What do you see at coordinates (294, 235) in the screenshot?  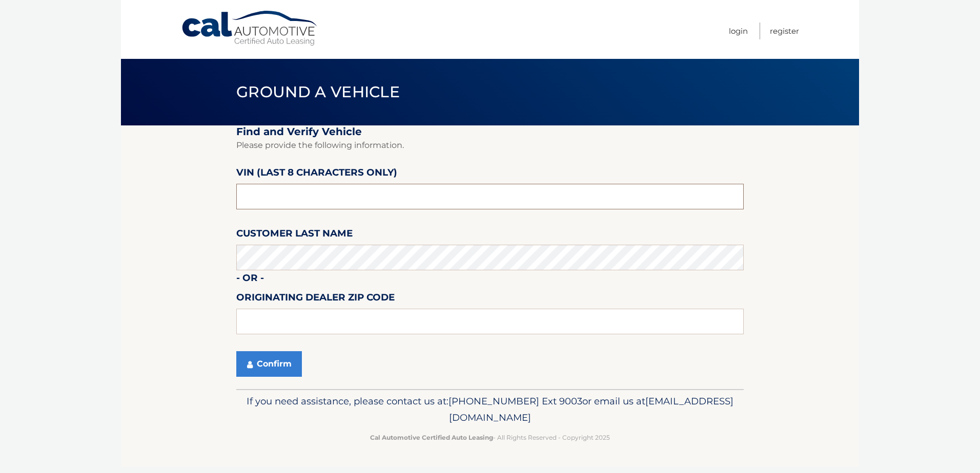 I see `label: Customer Last Name` at bounding box center [294, 235].